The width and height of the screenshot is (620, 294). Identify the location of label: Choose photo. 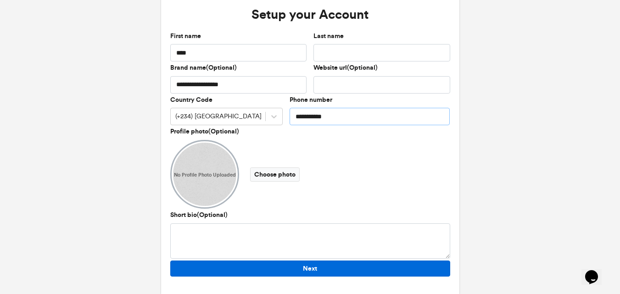
(275, 174).